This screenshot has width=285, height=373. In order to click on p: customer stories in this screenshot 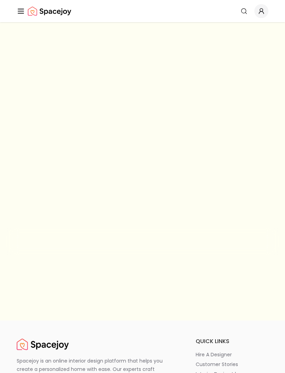, I will do `click(217, 364)`.